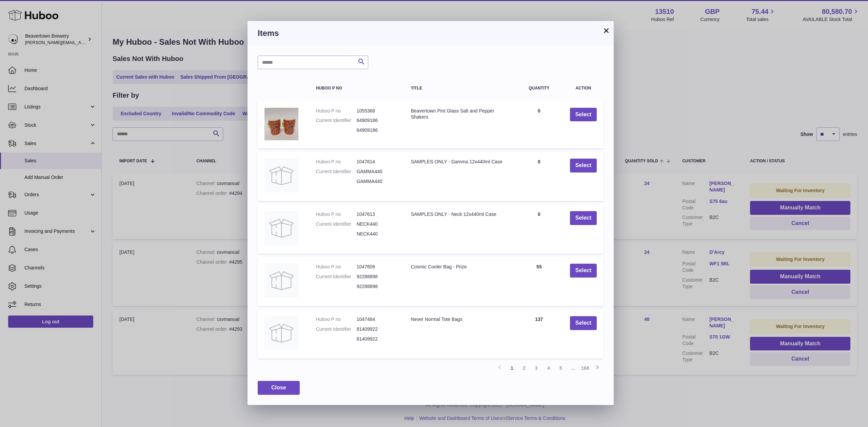 This screenshot has width=868, height=427. What do you see at coordinates (377, 161) in the screenshot?
I see `dd: 1047614` at bounding box center [377, 161].